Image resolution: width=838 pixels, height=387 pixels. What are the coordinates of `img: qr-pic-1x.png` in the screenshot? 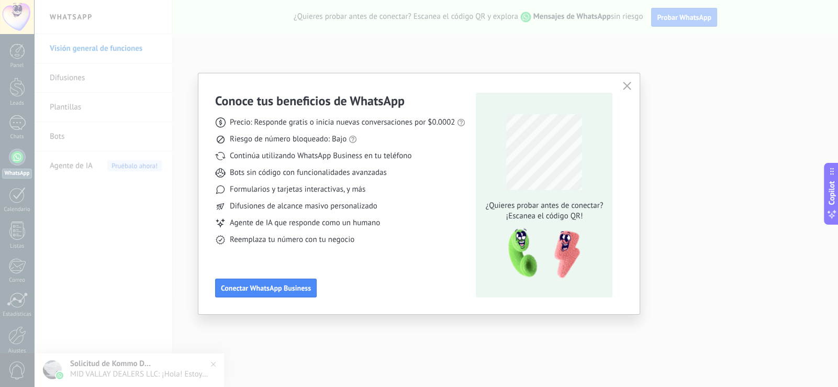 It's located at (541, 253).